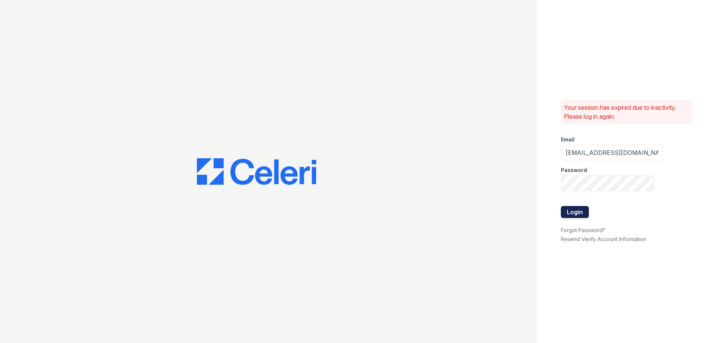  I want to click on p: Your session has expired due to inactivity. Please log in again., so click(626, 112).